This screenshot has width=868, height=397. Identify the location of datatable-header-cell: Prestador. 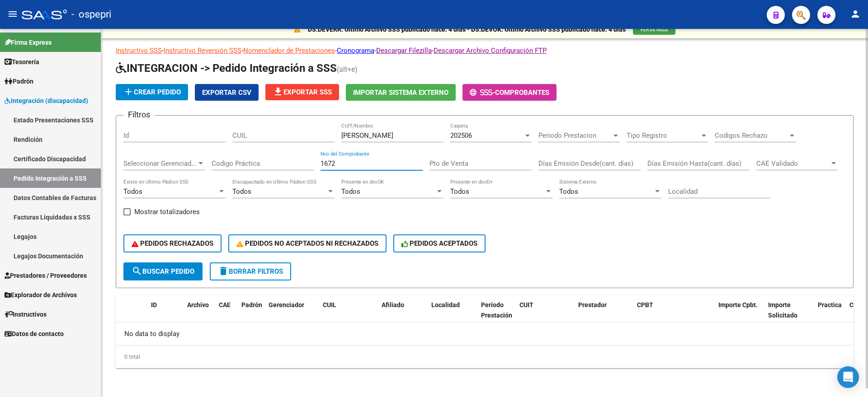
(604, 315).